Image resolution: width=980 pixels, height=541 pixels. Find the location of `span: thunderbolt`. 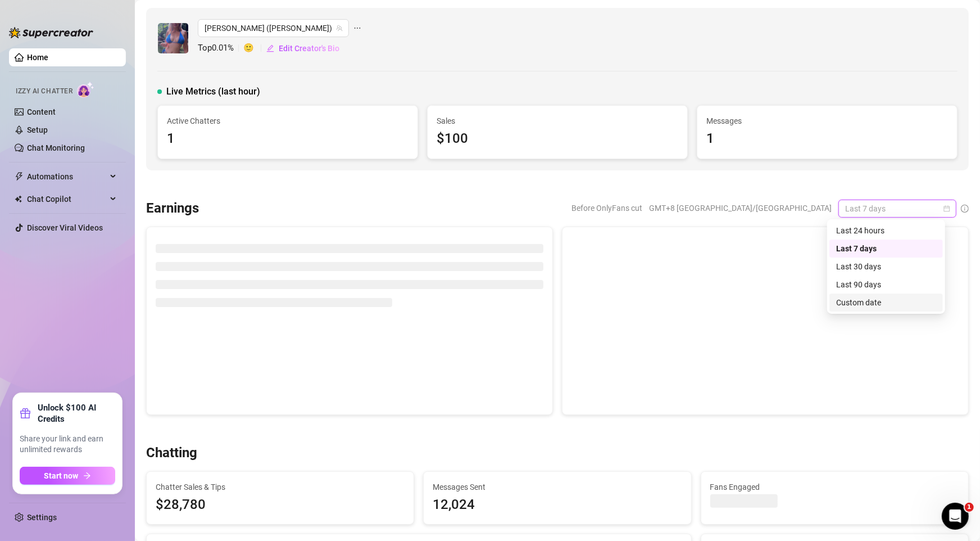

span: thunderbolt is located at coordinates (19, 176).